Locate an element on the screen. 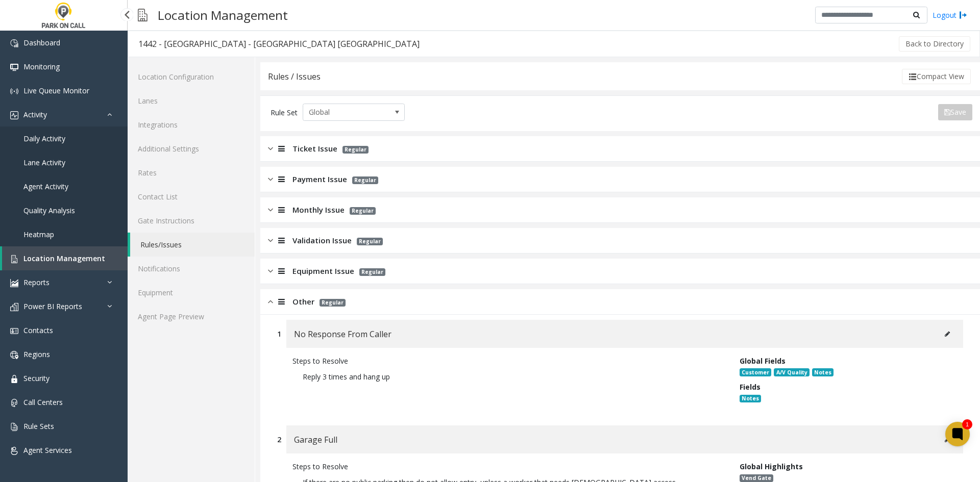 Image resolution: width=980 pixels, height=482 pixels. a: Additional Settings is located at coordinates (191, 148).